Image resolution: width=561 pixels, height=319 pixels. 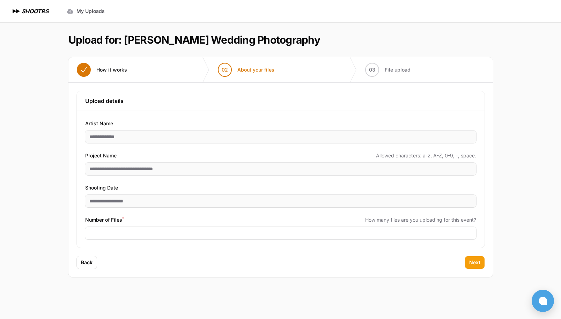 What do you see at coordinates (86, 11) in the screenshot?
I see `a: My Uploads` at bounding box center [86, 11].